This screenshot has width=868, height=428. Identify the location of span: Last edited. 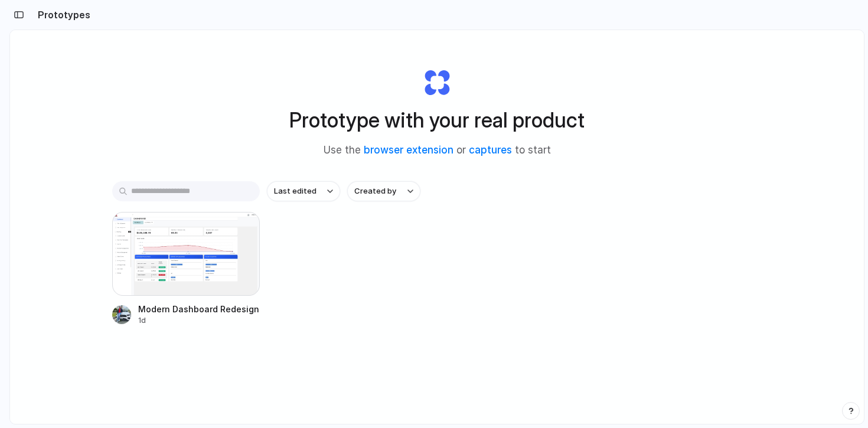
(295, 191).